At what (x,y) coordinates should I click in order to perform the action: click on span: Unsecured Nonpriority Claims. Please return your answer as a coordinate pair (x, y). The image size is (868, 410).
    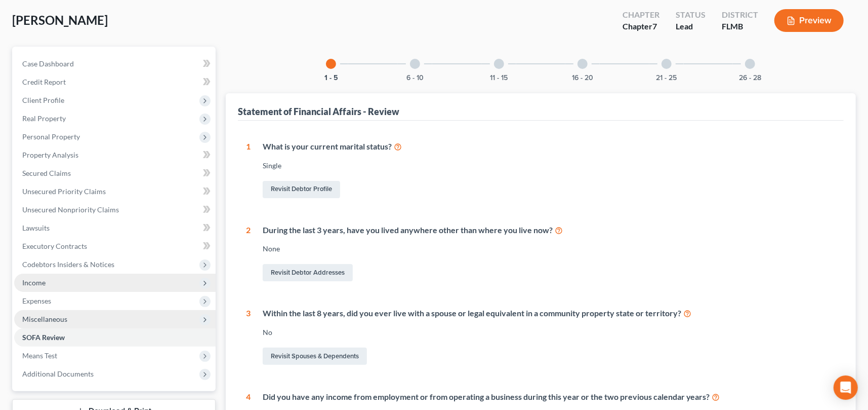
    Looking at the image, I should click on (70, 209).